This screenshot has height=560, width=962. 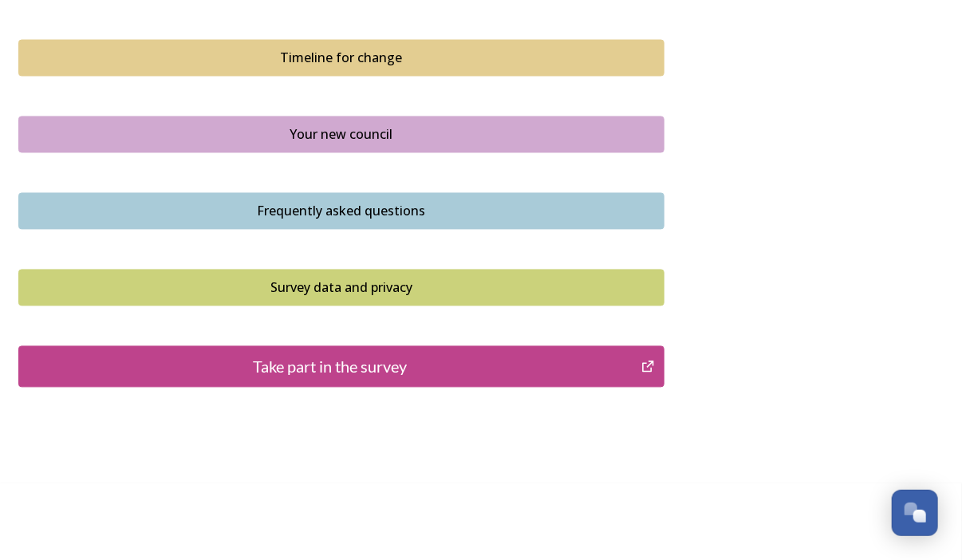 I want to click on button: Survey data and privacy, so click(x=341, y=288).